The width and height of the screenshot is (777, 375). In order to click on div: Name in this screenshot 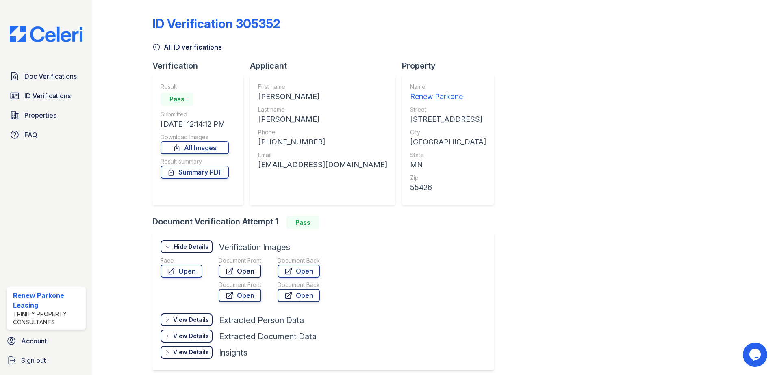, I will do `click(448, 87)`.